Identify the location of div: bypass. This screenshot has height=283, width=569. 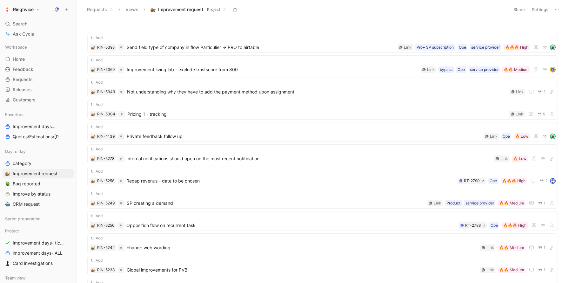
(446, 70).